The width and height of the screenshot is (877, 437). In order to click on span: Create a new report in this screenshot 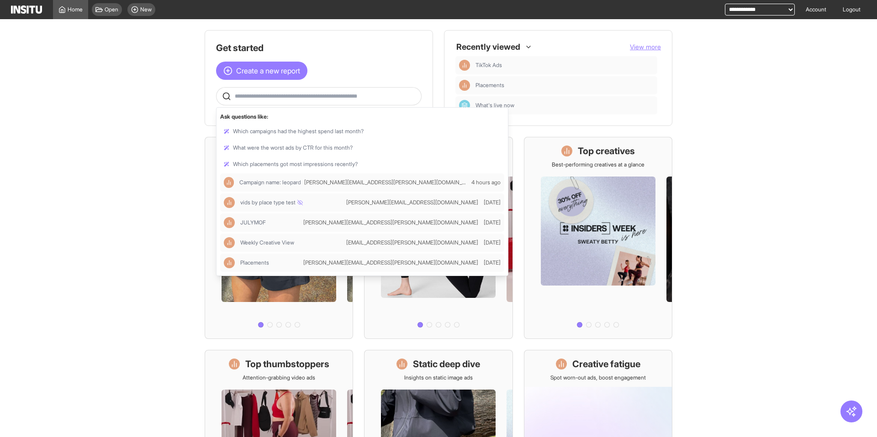, I will do `click(268, 71)`.